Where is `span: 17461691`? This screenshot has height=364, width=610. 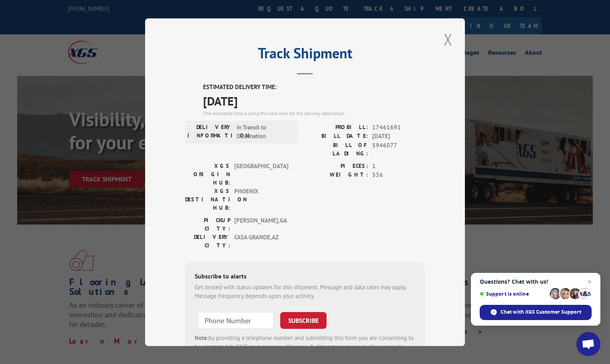
span: 17461691 is located at coordinates (399, 127).